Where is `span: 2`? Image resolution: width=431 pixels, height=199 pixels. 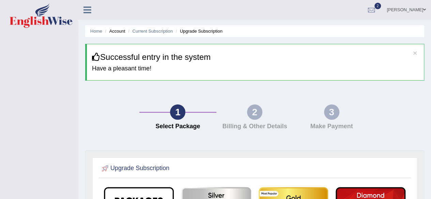 span: 2 is located at coordinates (378, 6).